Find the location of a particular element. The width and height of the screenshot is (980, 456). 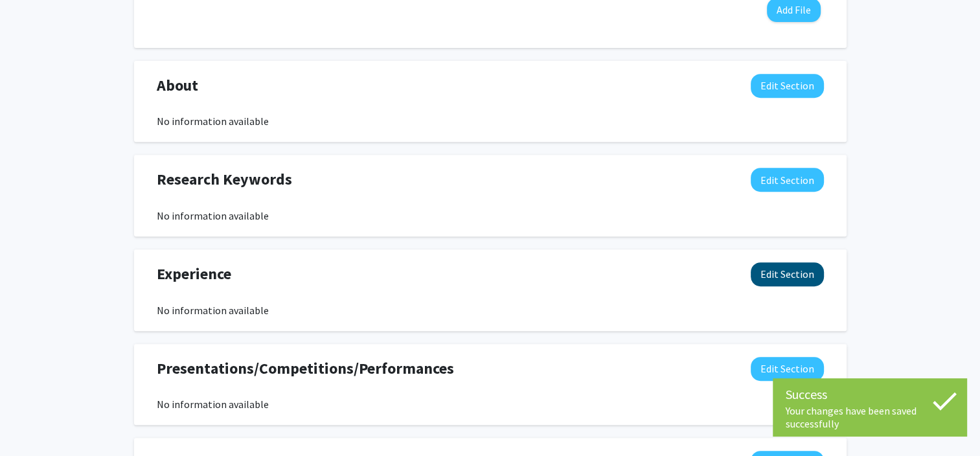

span: Experience is located at coordinates (193, 274).